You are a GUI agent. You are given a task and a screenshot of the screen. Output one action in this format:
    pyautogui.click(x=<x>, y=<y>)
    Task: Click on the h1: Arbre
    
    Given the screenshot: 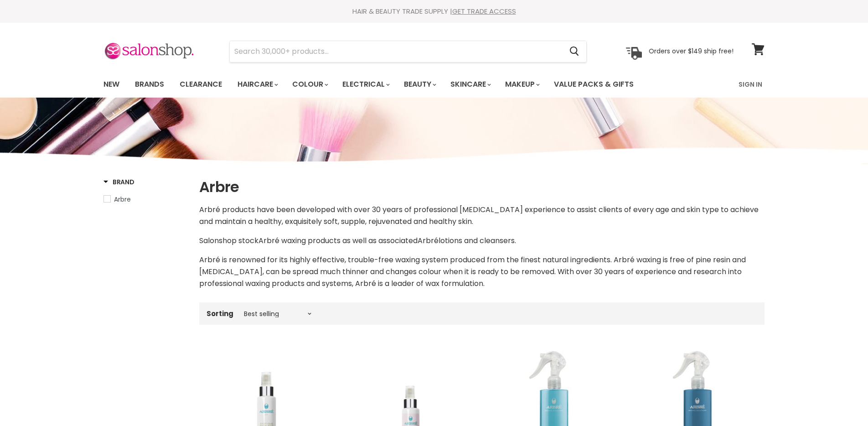 What is the action you would take?
    pyautogui.click(x=482, y=187)
    